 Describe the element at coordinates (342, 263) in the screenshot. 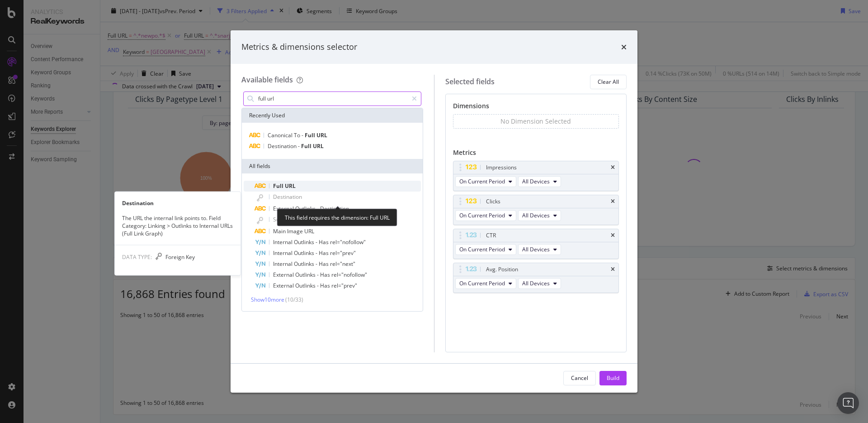

I see `span: rel="next"` at that location.